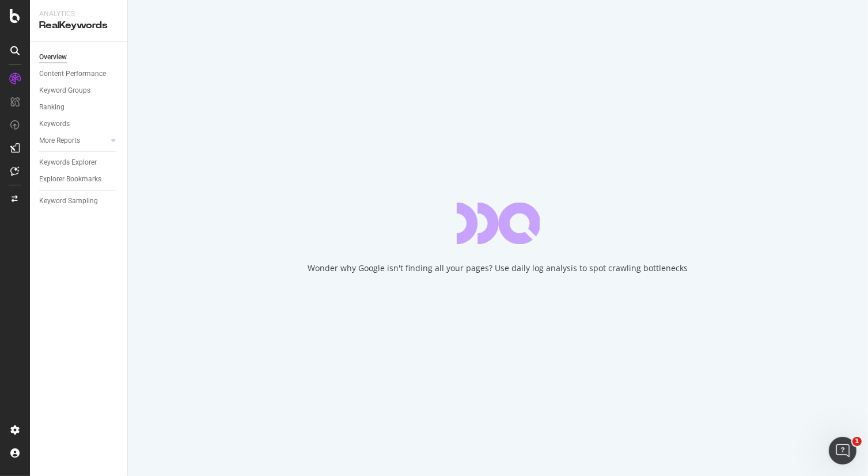 This screenshot has width=868, height=476. Describe the element at coordinates (79, 179) in the screenshot. I see `a: Explorer Bookmarks` at that location.